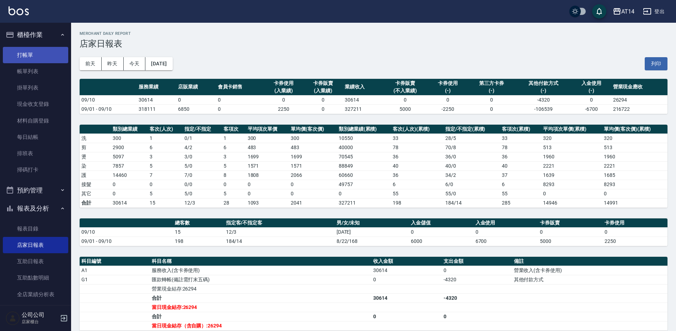  What do you see at coordinates (233, 129) in the screenshot?
I see `th: 客項次` at bounding box center [233, 129].